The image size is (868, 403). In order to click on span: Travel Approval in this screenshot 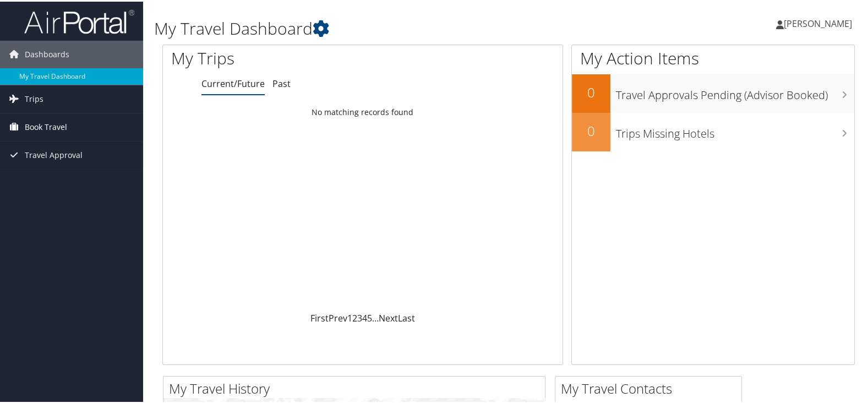, I will do `click(53, 153)`.